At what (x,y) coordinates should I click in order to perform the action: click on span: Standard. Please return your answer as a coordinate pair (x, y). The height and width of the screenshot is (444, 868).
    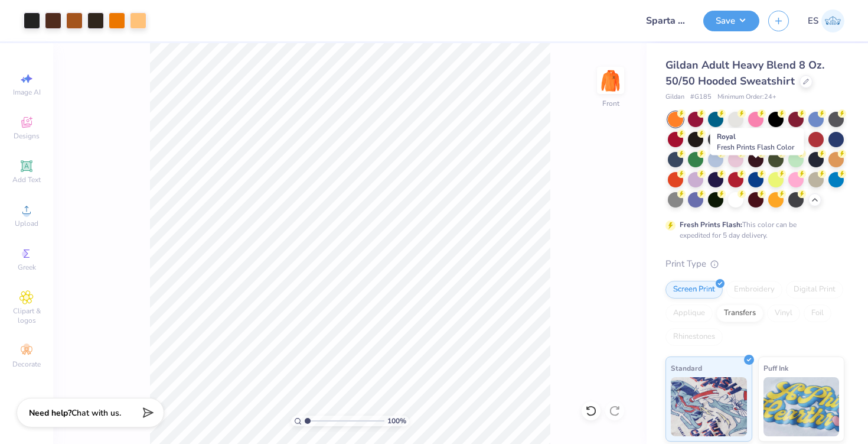
    Looking at the image, I should click on (687, 368).